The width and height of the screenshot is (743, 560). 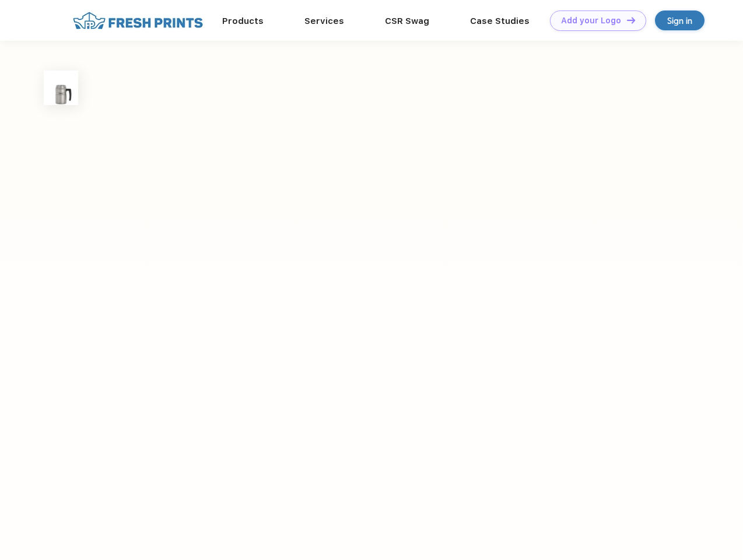 I want to click on img: DT, so click(x=631, y=20).